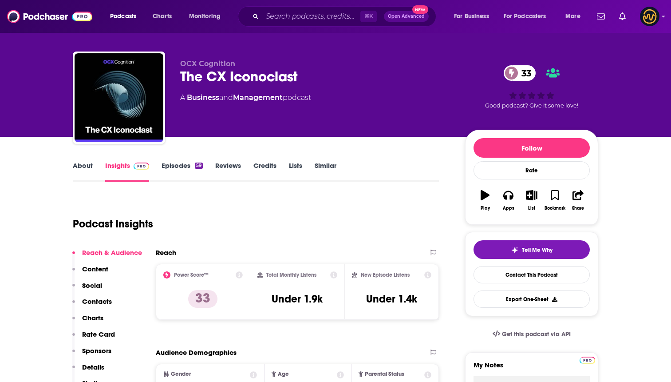 Image resolution: width=671 pixels, height=382 pixels. Describe the element at coordinates (92, 305) in the screenshot. I see `button: Contacts` at that location.